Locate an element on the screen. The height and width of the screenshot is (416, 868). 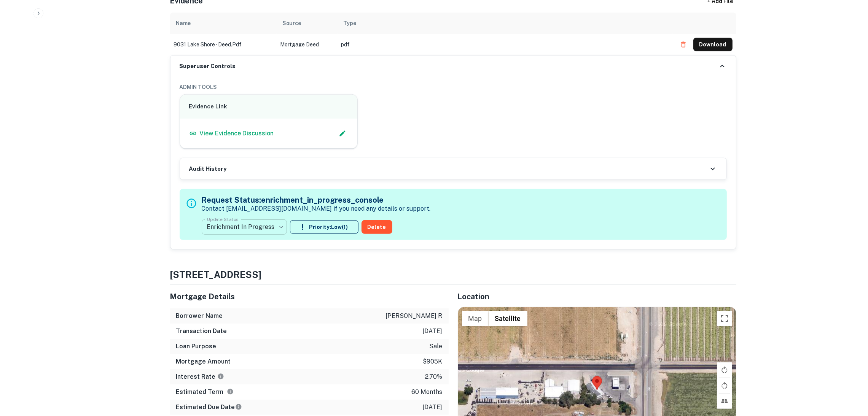
button: Delete file is located at coordinates (683, 44).